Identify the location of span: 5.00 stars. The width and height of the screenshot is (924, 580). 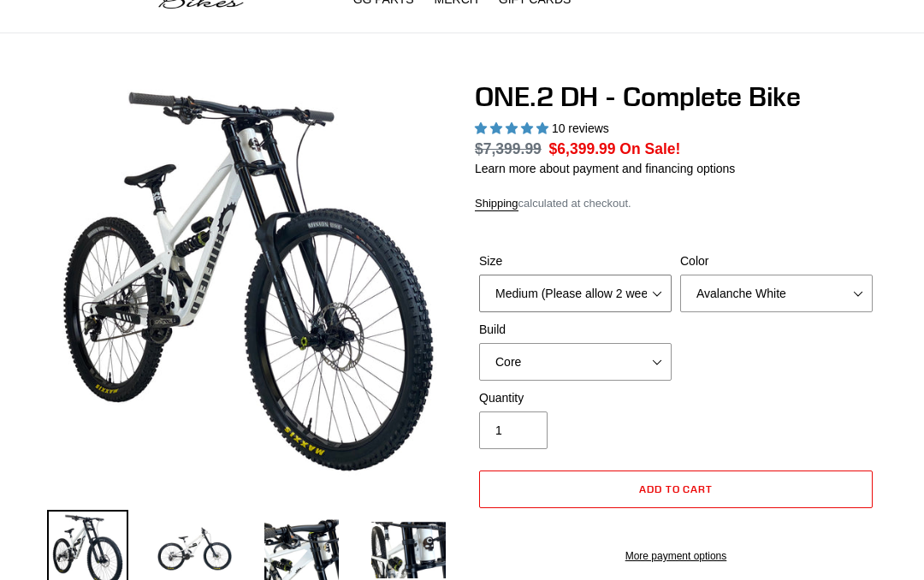
(514, 128).